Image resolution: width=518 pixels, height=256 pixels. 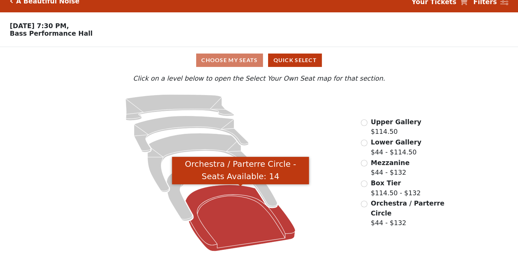 I want to click on button: Quick Select, so click(x=295, y=60).